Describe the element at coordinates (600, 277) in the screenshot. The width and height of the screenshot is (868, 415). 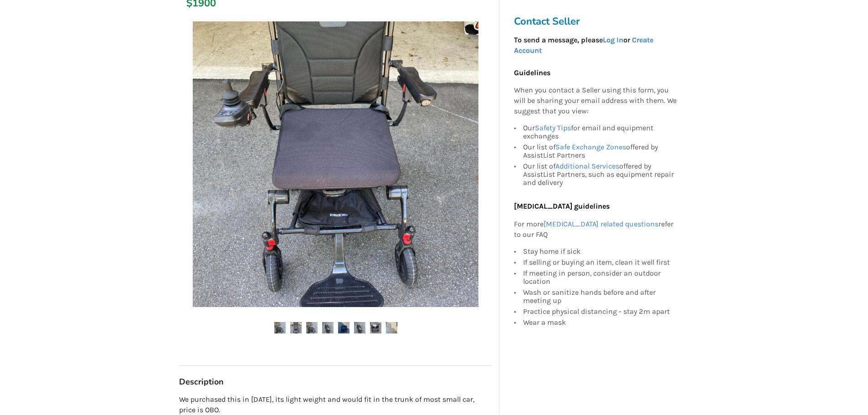
I see `div: If meeting in person, consider an outdoor location` at that location.